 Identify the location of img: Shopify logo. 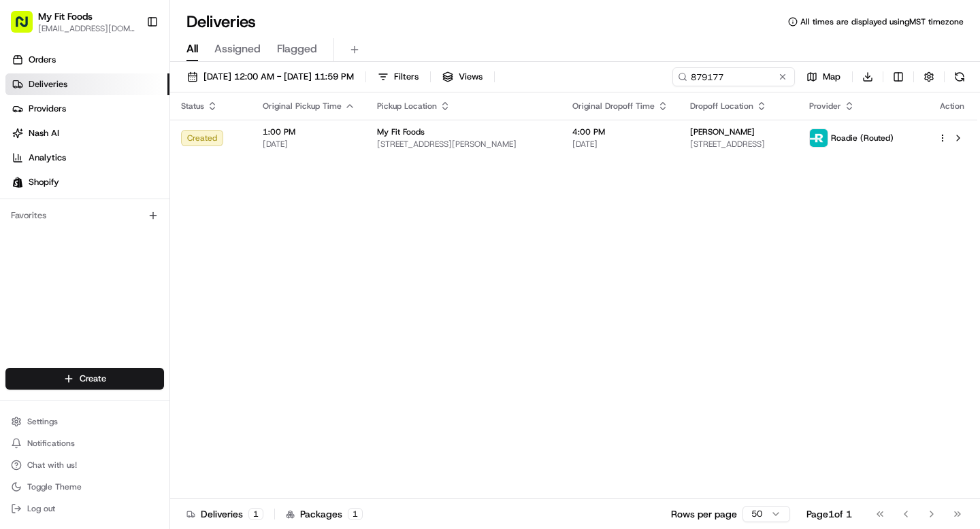
(18, 182).